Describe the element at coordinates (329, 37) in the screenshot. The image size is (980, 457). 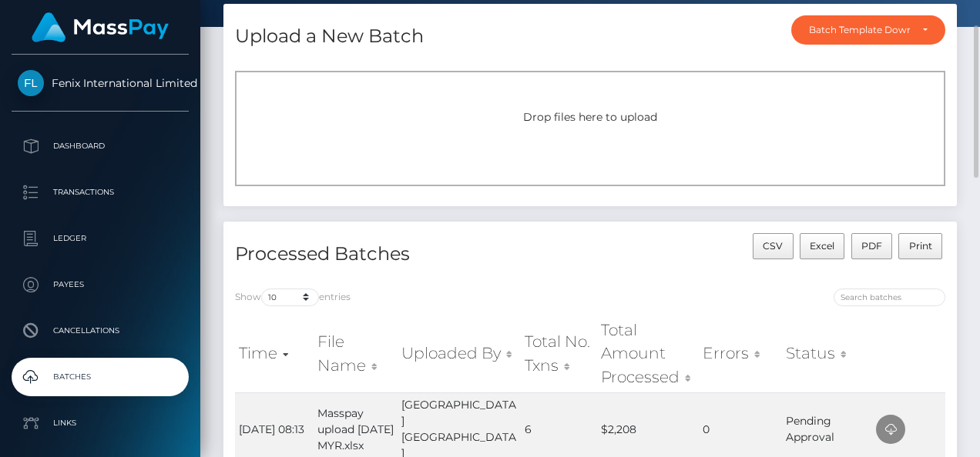
I see `h4: Upload a New Batch` at that location.